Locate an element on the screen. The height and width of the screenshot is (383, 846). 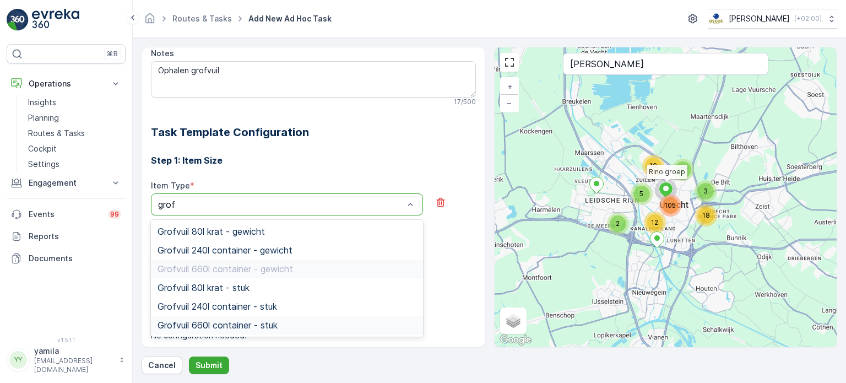
span: 5 is located at coordinates (641, 193).